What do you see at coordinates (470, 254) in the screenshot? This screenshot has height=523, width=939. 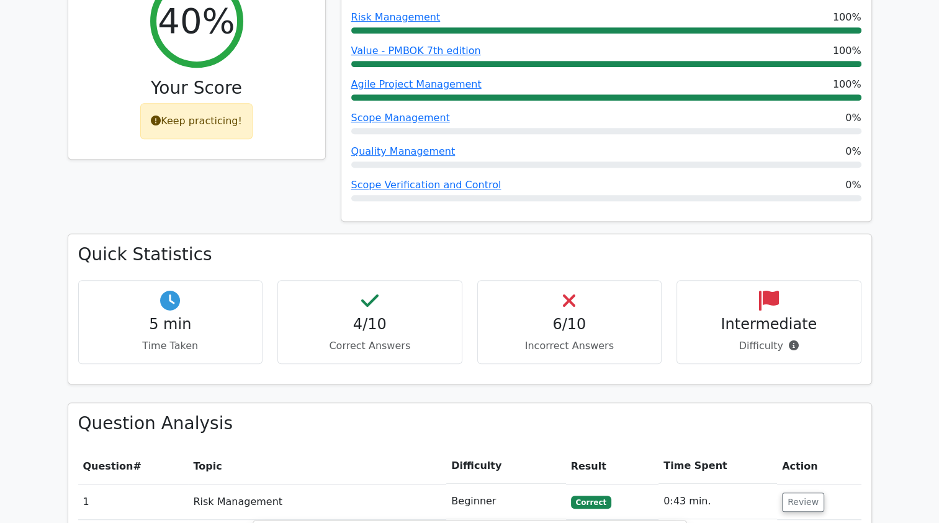 I see `h3: Quick Statistics` at bounding box center [470, 254].